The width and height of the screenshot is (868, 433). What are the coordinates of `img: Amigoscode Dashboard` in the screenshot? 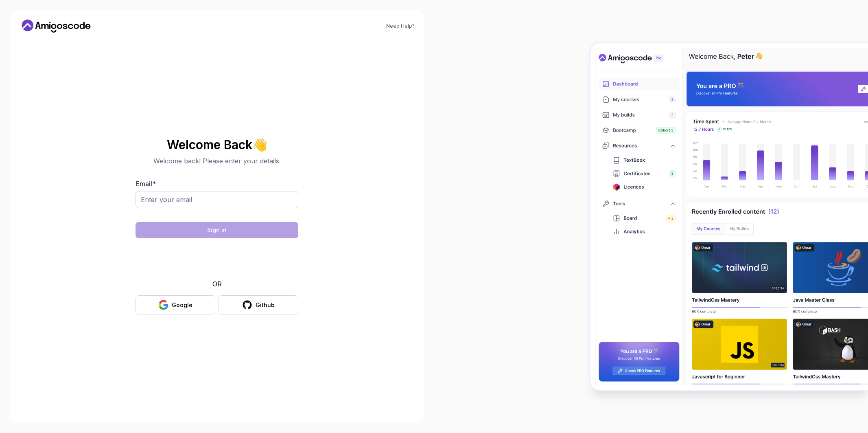 It's located at (729, 216).